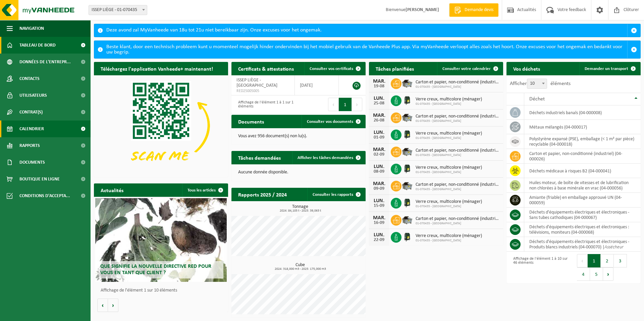 The height and width of the screenshot is (321, 644). I want to click on h3: Tonnage, so click(300, 209).